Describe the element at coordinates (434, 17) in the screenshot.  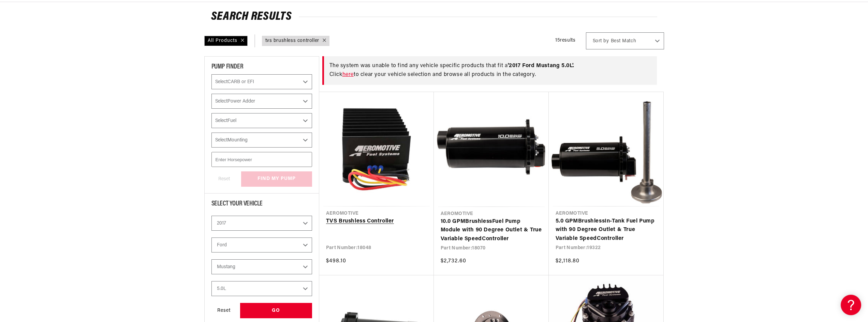
I see `h2: Search Results` at that location.